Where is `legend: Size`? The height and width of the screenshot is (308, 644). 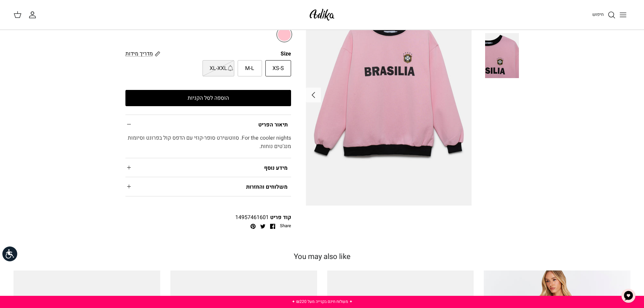
legend: Size is located at coordinates (285, 54).